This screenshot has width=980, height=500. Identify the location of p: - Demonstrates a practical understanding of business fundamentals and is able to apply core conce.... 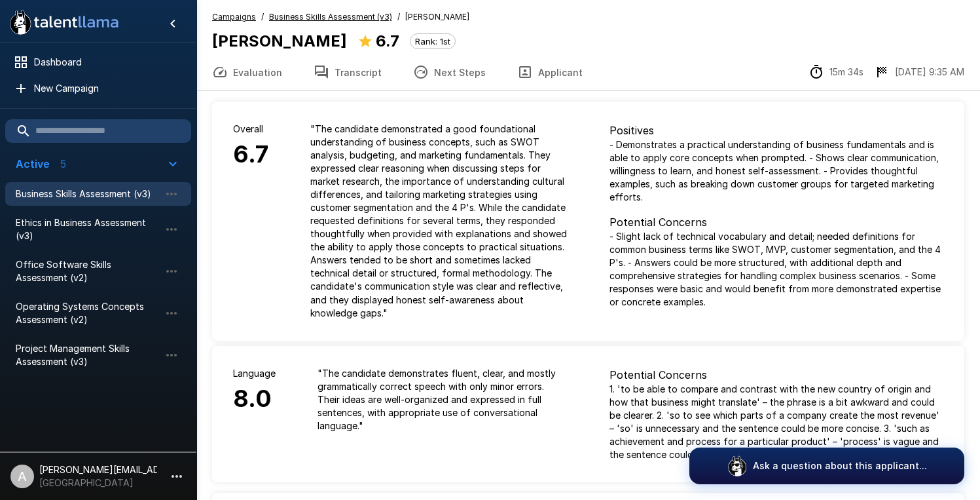
(776, 171).